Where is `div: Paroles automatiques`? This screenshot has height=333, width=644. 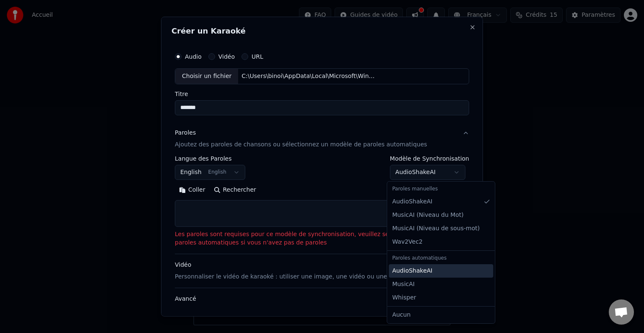
div: Paroles automatiques is located at coordinates (441, 258).